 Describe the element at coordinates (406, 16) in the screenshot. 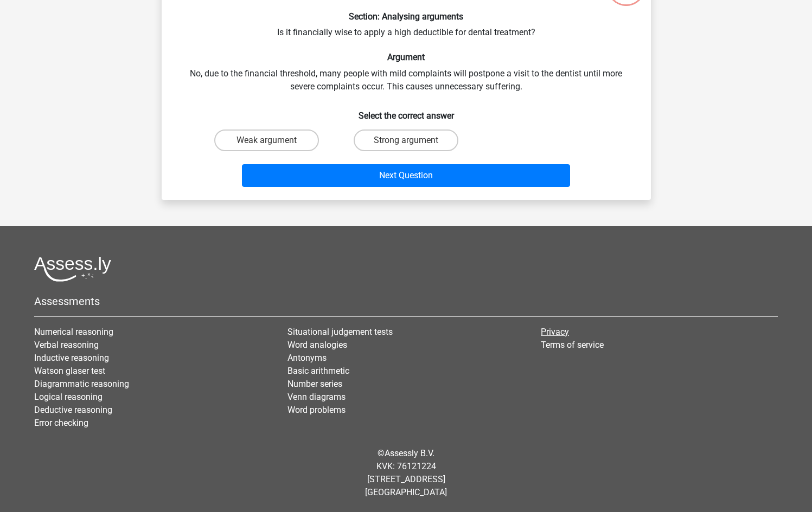

I see `h6: Section: Analysing arguments` at that location.